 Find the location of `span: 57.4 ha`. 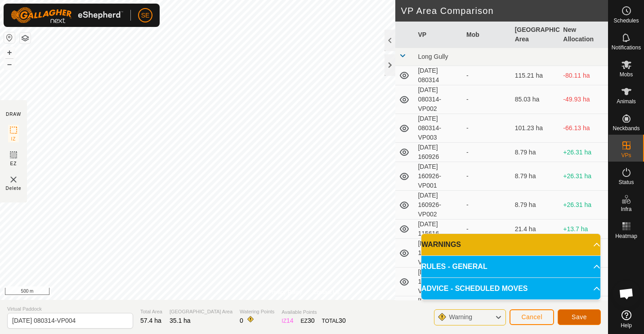

span: 57.4 ha is located at coordinates (150, 321).